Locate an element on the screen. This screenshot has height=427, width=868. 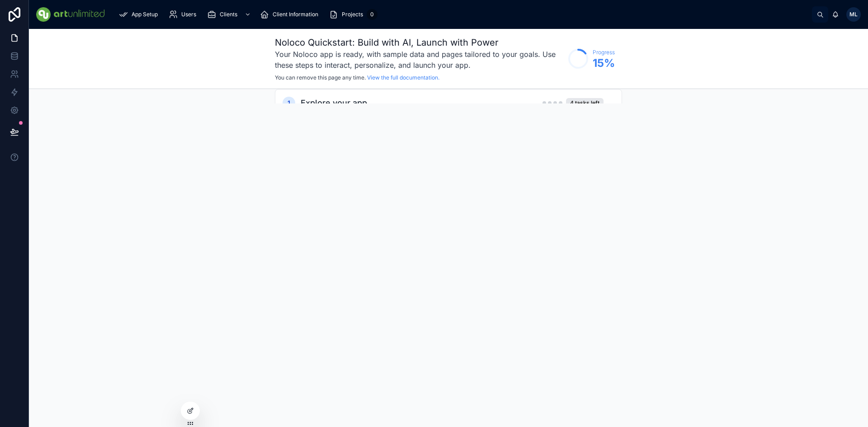
div: 0 is located at coordinates (372, 14).